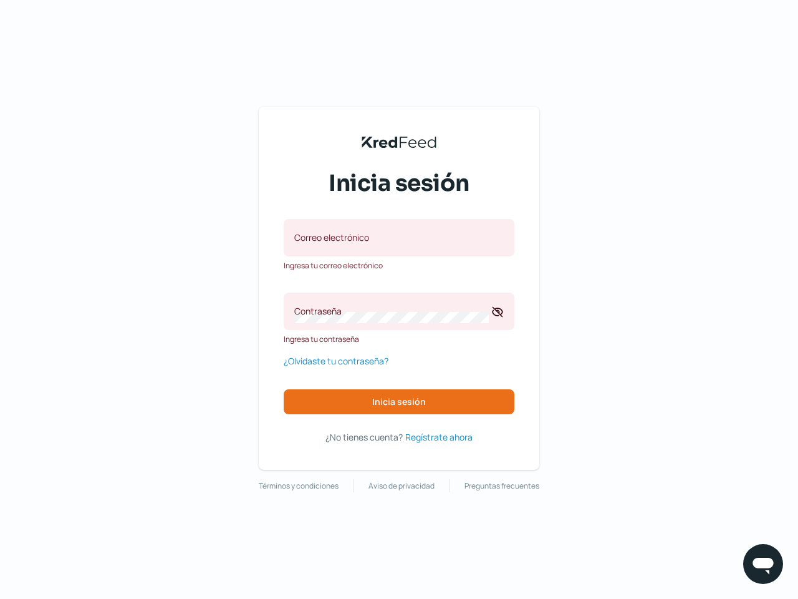 The height and width of the screenshot is (599, 798). Describe the element at coordinates (336, 360) in the screenshot. I see `span: ¿Olvidaste tu contraseña?` at that location.